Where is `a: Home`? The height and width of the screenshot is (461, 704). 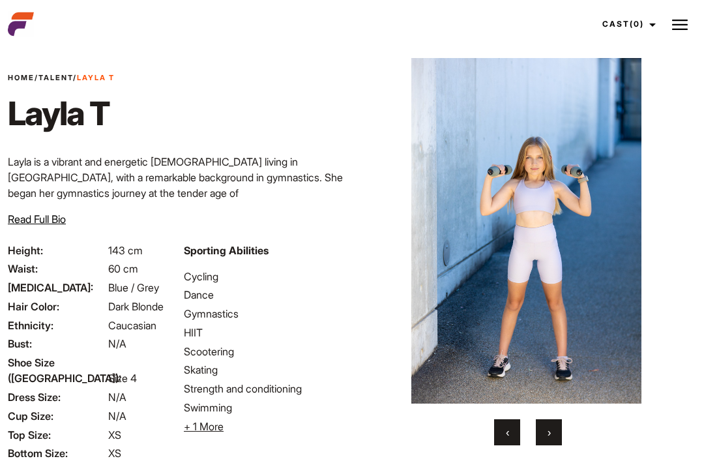 a: Home is located at coordinates (21, 78).